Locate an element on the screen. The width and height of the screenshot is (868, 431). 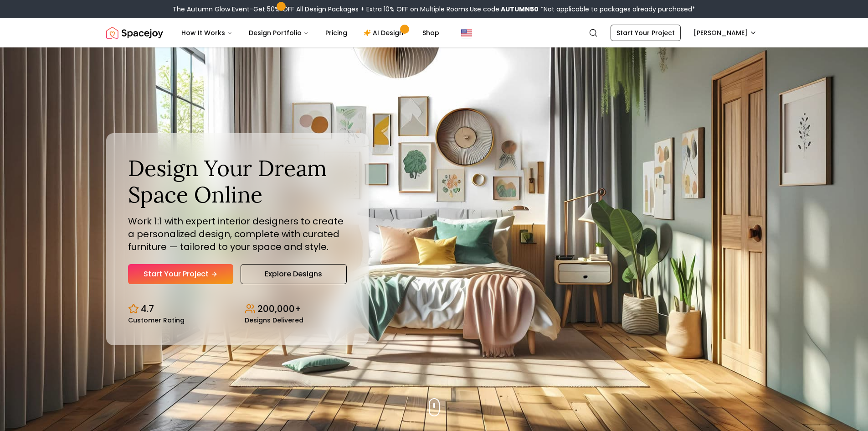
a: Pricing is located at coordinates (336, 33).